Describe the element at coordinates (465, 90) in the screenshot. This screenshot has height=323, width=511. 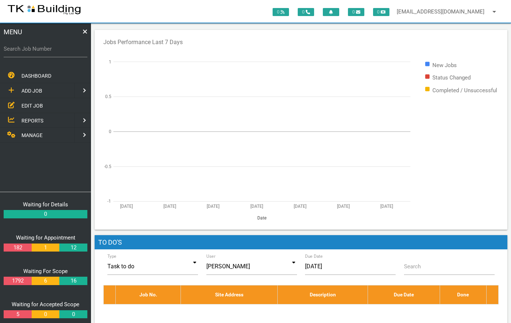
I see `text: Completed / Unsuccessful` at that location.